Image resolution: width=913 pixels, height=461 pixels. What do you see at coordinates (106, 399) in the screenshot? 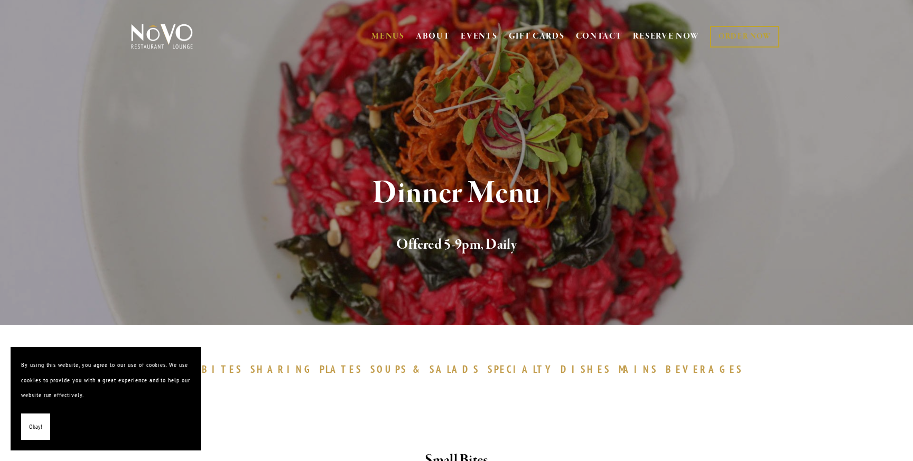
I see `section: Cookie banner` at bounding box center [106, 399].